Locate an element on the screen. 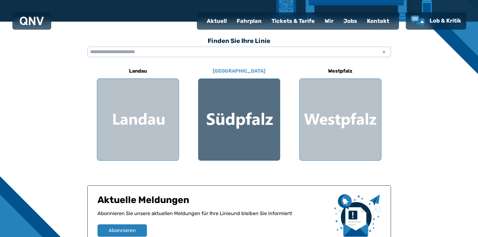 This screenshot has height=237, width=478. div: Kontakt is located at coordinates (378, 21).